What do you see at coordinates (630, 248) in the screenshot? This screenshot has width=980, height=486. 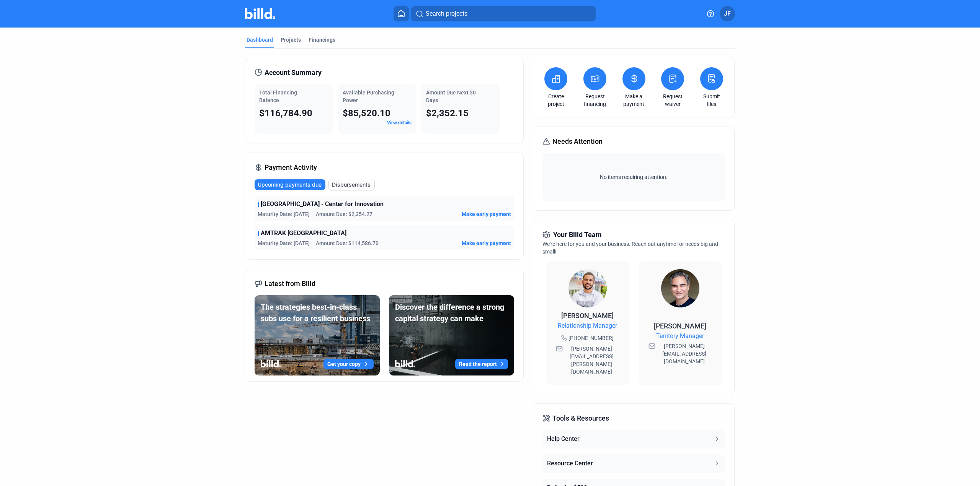 I see `span: We're here for you and your business. Reach out anytime for needs big and small!` at bounding box center [630, 248].